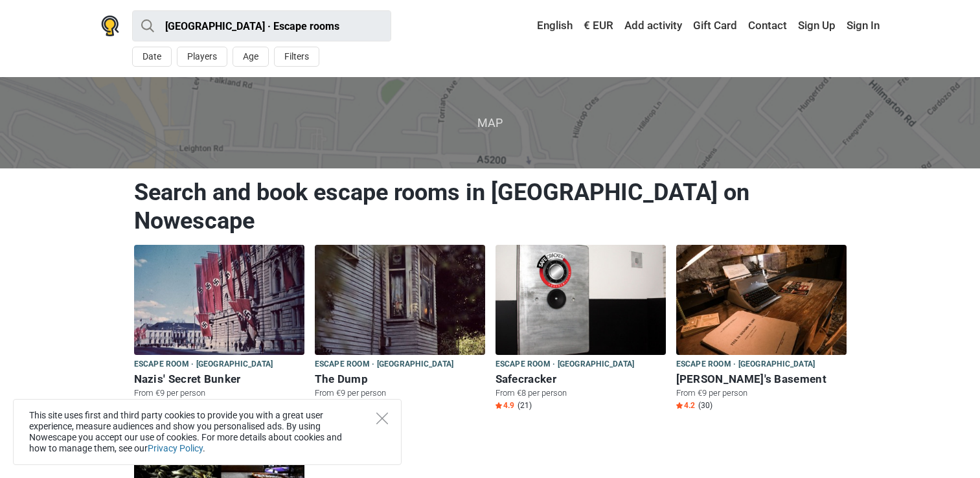 The image size is (980, 478). What do you see at coordinates (110, 26) in the screenshot?
I see `img: Nowescape logo` at bounding box center [110, 26].